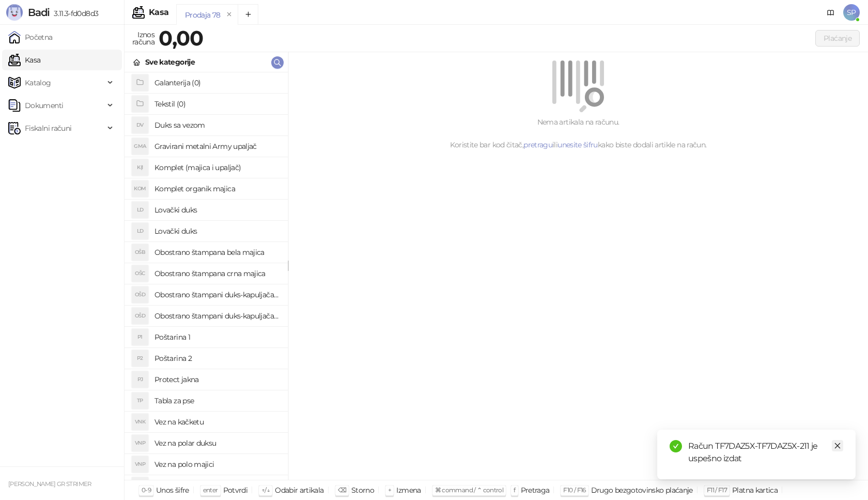 The image size is (868, 500). Describe the element at coordinates (147, 490) in the screenshot. I see `span: 0-9` at that location.